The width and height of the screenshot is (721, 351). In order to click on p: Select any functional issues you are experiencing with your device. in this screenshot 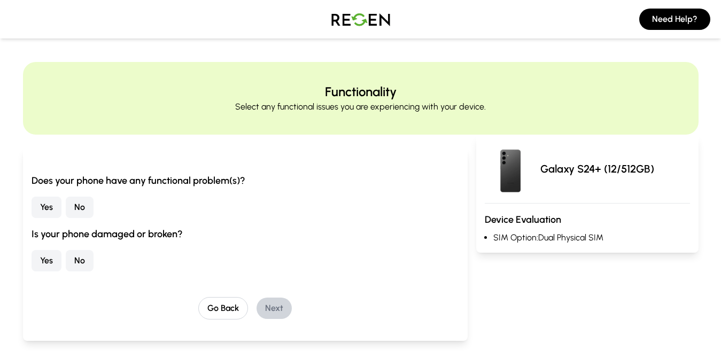, I will do `click(360, 107)`.